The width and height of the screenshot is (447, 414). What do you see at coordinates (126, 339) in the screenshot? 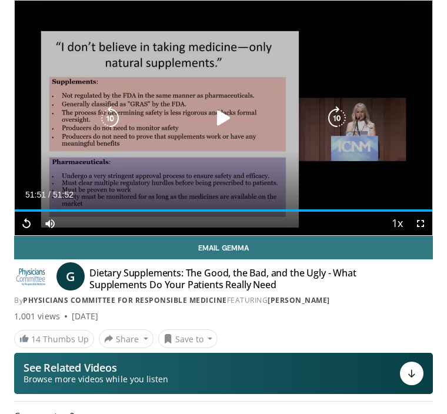
I see `button: Share` at bounding box center [126, 339].